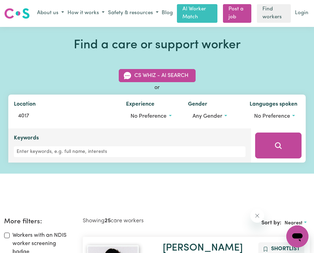  Describe the element at coordinates (278, 146) in the screenshot. I see `button: Search` at that location.